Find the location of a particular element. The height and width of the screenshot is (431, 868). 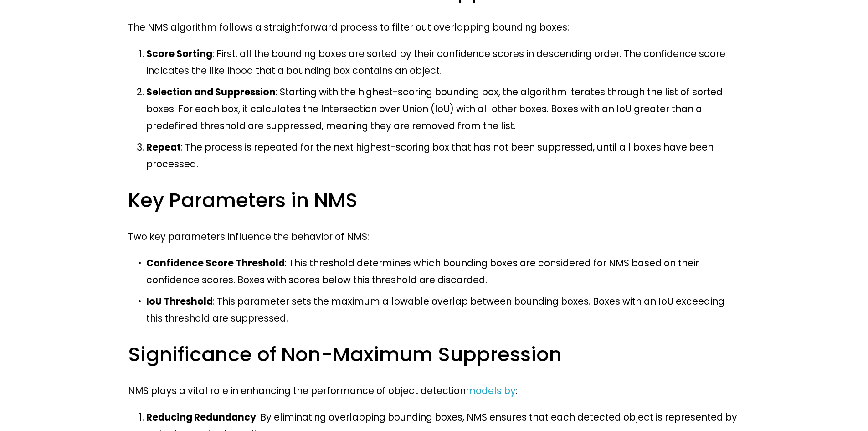

h3: Significance of Non-Maximum Suppression is located at coordinates (434, 354).